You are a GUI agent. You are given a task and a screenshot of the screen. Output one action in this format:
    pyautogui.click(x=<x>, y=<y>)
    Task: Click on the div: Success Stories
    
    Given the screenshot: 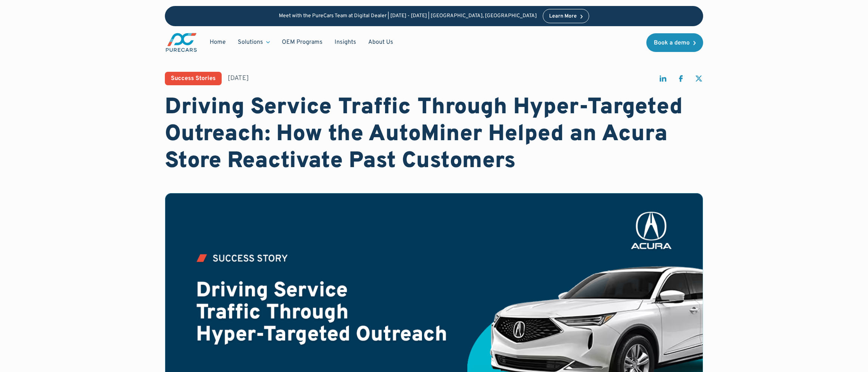 What is the action you would take?
    pyautogui.click(x=193, y=79)
    